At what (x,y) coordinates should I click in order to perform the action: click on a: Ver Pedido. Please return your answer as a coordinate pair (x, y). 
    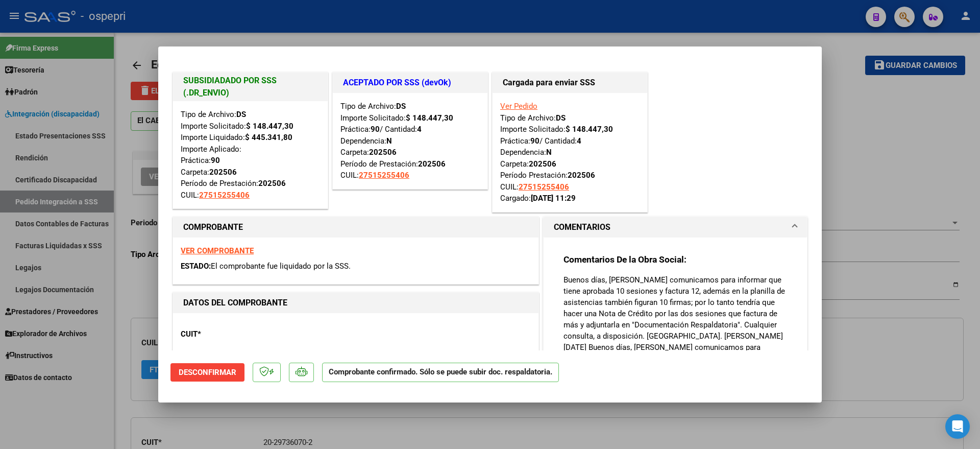
    Looking at the image, I should click on (519, 106).